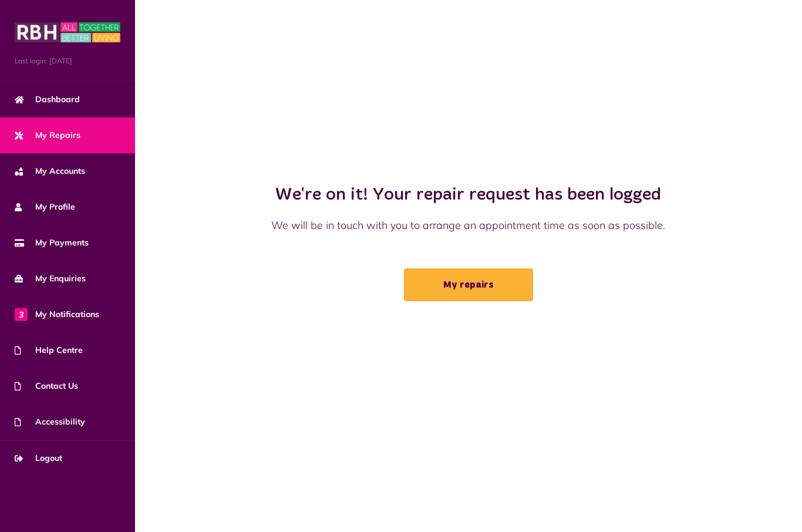 The height and width of the screenshot is (532, 802). What do you see at coordinates (52, 243) in the screenshot?
I see `span: My Payments` at bounding box center [52, 243].